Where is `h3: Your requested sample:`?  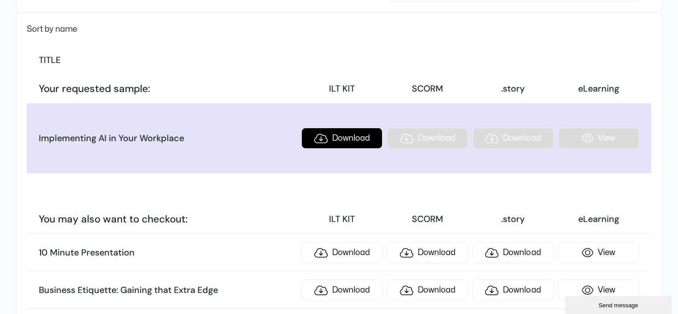 h3: Your requested sample: is located at coordinates (168, 88).